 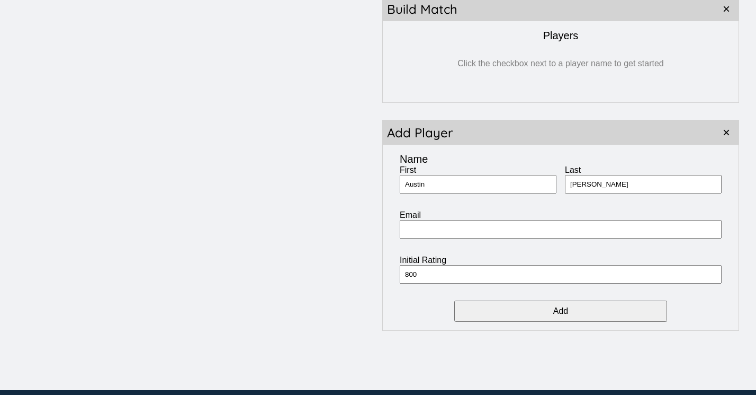 I want to click on legend: Name, so click(x=414, y=159).